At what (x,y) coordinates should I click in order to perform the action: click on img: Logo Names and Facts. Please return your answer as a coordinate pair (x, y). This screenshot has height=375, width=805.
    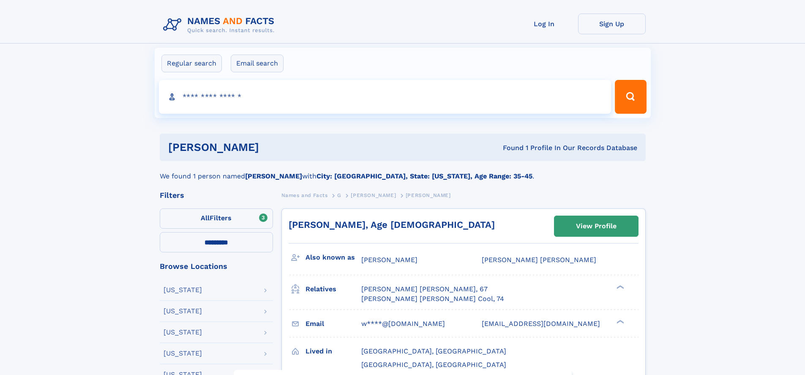
    Looking at the image, I should click on (221, 25).